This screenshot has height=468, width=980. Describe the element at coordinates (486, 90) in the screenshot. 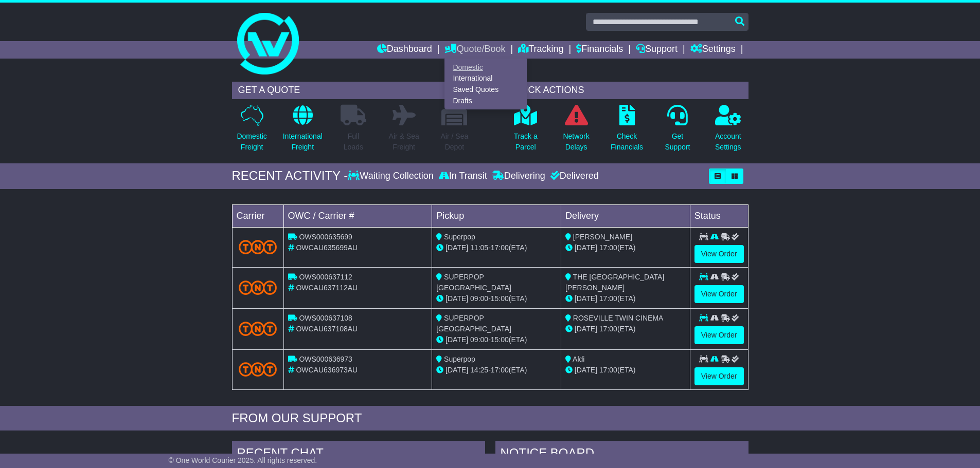

I see `a: Saved Quotes` at that location.